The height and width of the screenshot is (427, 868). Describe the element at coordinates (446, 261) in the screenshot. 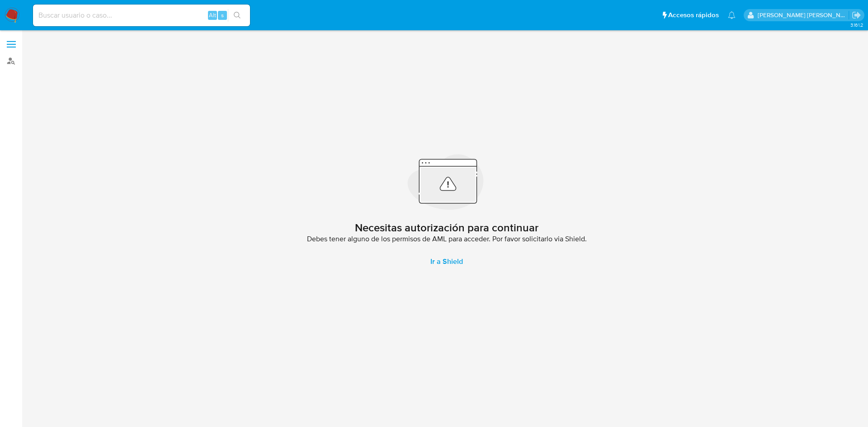

I see `a: Ir a Shield` at that location.